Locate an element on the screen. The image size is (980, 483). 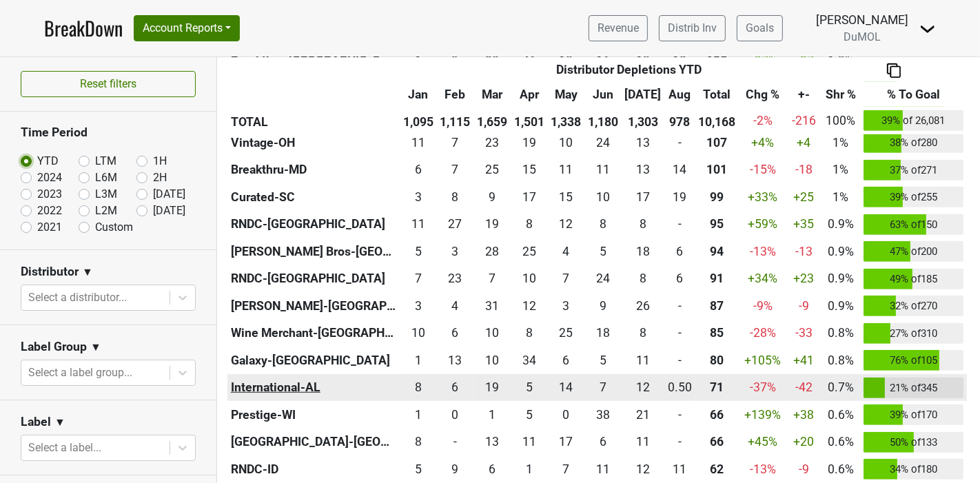
td: 11.48 is located at coordinates (418, 224).